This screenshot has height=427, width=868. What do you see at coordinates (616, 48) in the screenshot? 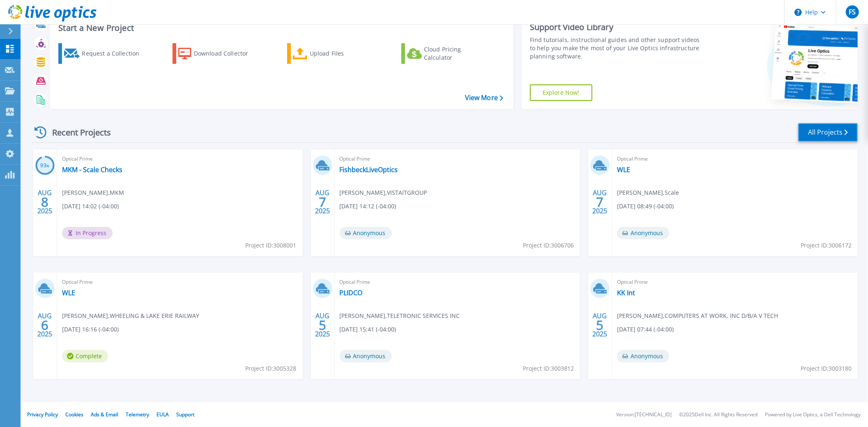
I see `div: Find tutorials, instructional guides and other support videos to help you make the most of your L...` at bounding box center [616, 48].